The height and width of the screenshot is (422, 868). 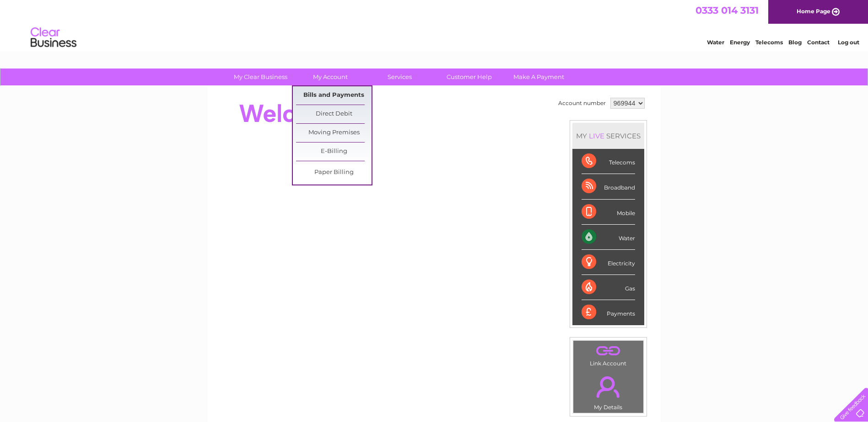 What do you see at coordinates (740, 42) in the screenshot?
I see `a: Energy` at bounding box center [740, 42].